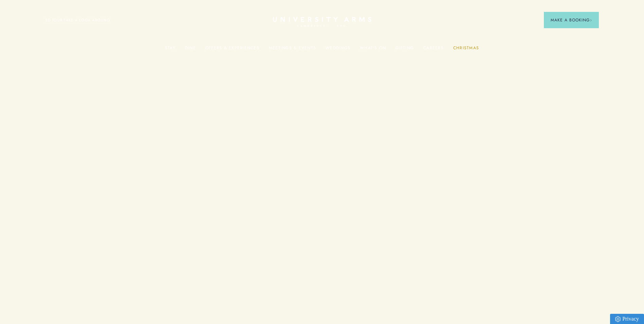  Describe the element at coordinates (571, 20) in the screenshot. I see `span: Make a Booking` at that location.